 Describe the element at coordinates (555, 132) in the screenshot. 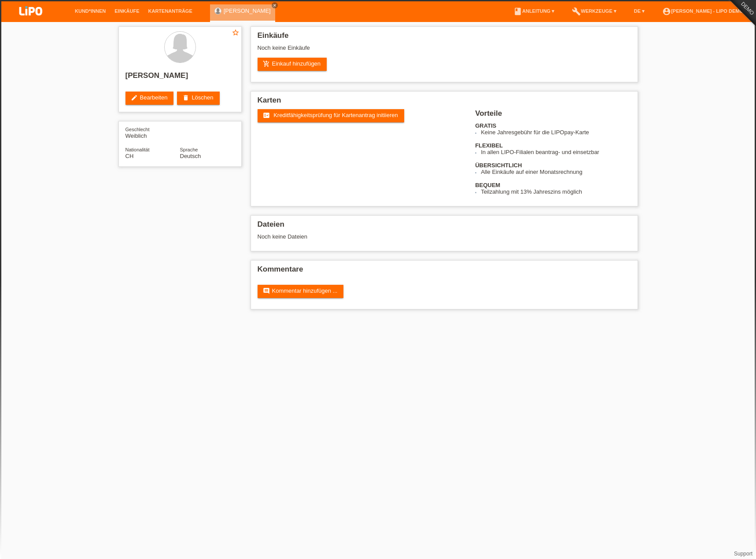

I see `li: Keine Jahresgebühr für die LIPOpay-Karte` at that location.